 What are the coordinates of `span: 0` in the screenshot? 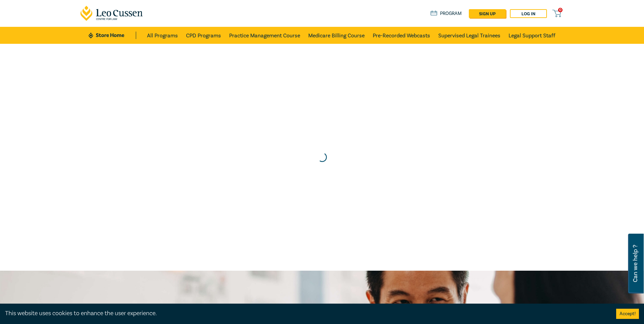 It's located at (560, 10).